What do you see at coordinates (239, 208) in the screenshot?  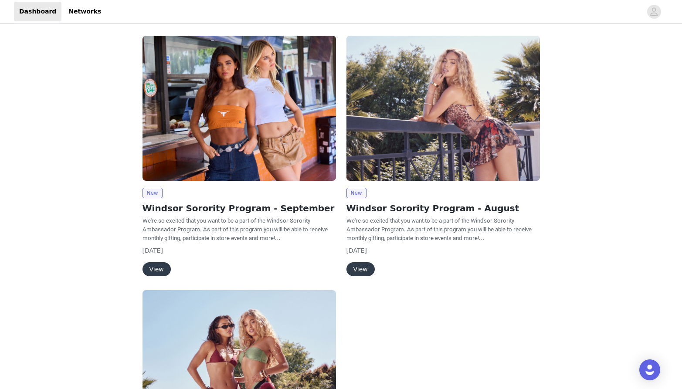 I see `h2: Windsor Sorority Program - September` at bounding box center [239, 208].